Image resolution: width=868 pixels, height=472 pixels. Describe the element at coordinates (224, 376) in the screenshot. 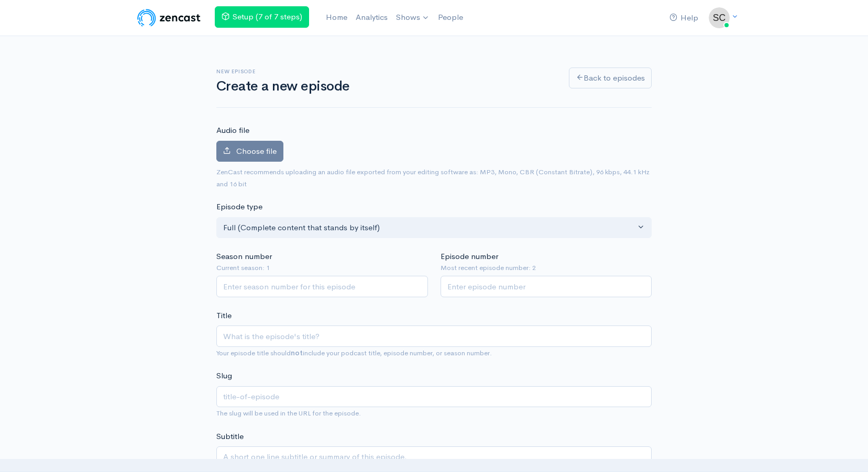

I see `label: Slug` at that location.